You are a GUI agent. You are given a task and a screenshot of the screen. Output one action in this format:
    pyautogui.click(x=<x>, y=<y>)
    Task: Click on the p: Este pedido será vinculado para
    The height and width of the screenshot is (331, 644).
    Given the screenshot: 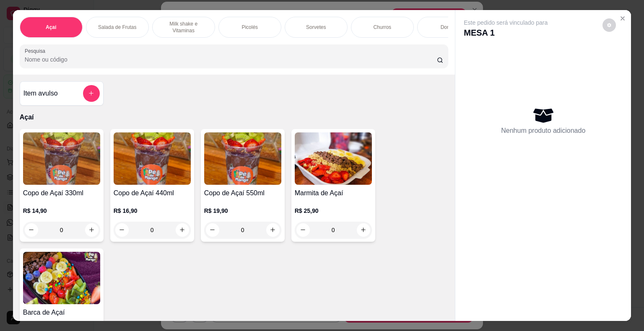 What is the action you would take?
    pyautogui.click(x=506, y=23)
    